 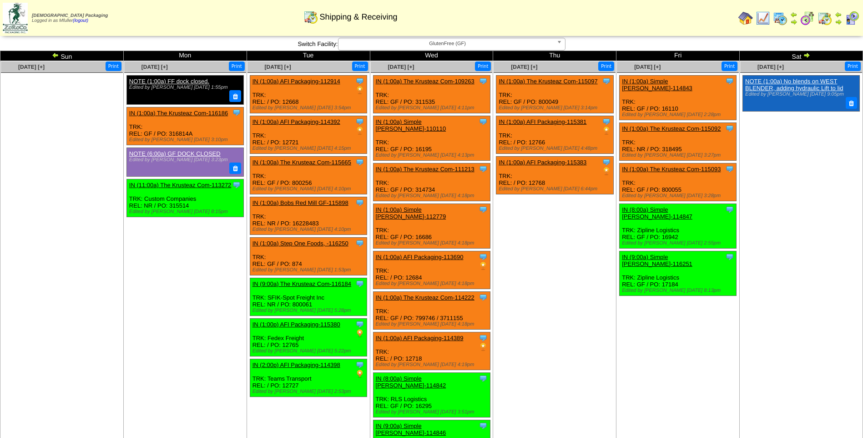 What do you see at coordinates (308, 216) in the screenshot?
I see `div: TRK: REL: NR / PO: 16228483` at bounding box center [308, 216].